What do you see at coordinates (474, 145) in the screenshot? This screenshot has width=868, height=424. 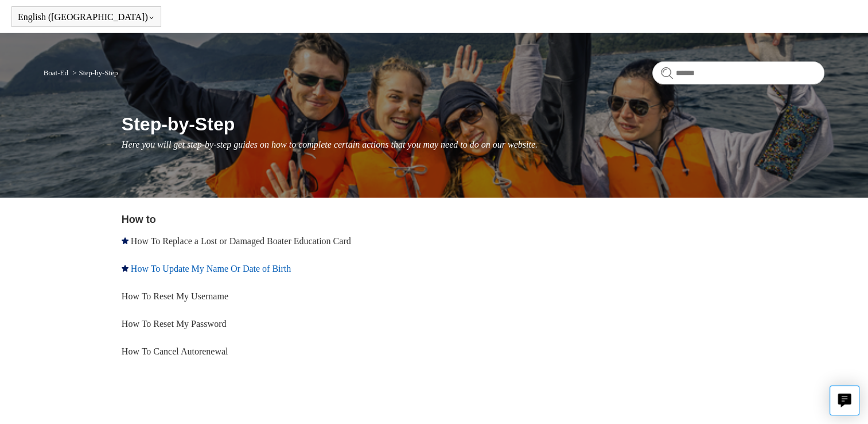 I see `p: Here you will get step-by-step guides on how to complete certain actions that you may need to do ...` at bounding box center [474, 145].